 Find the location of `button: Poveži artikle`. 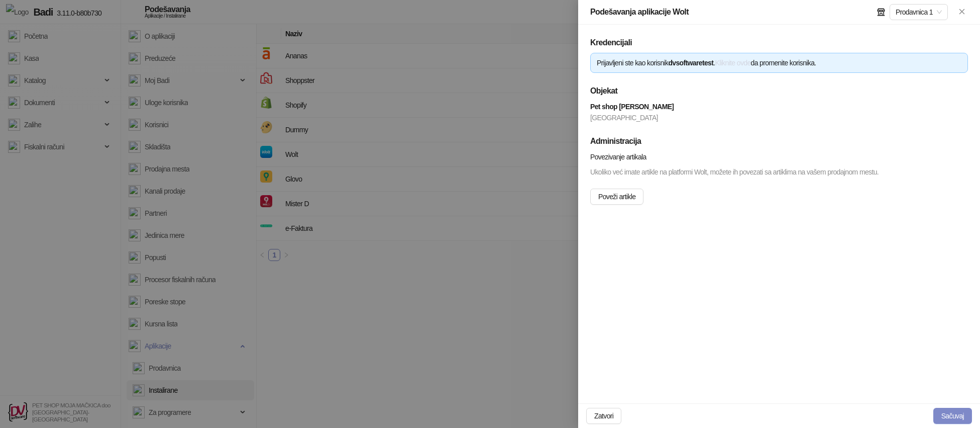

button: Poveži artikle is located at coordinates (617, 196).